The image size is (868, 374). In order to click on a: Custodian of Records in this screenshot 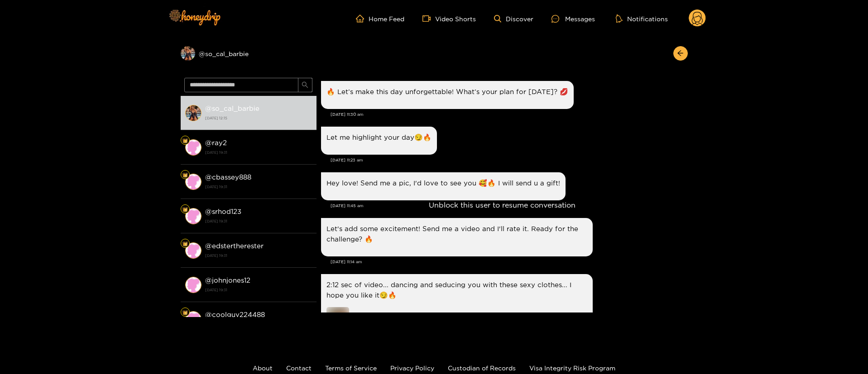, I will do `click(482, 368)`.